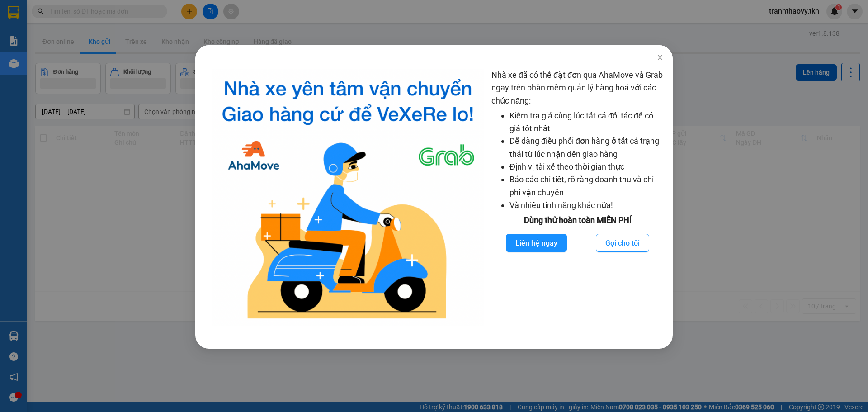 This screenshot has height=412, width=868. Describe the element at coordinates (578, 221) in the screenshot. I see `div: Dùng thử hoàn toàn MIỄN PHÍ` at that location.